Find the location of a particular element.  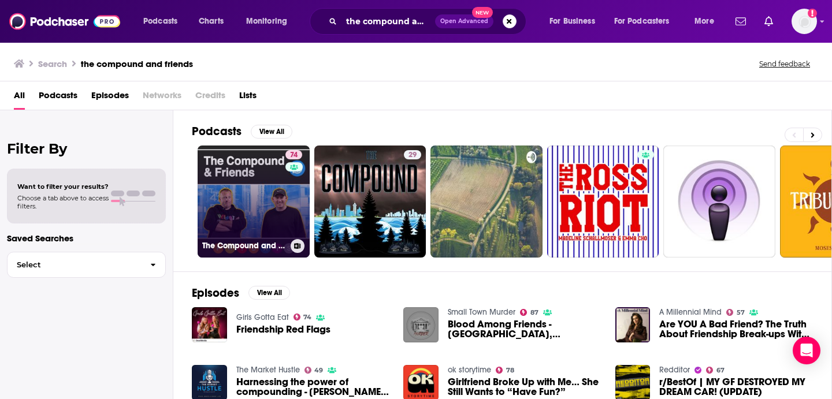

a: r/BestOf | MY GF DESTROYED MY DREAM CAR! (UPDATE) is located at coordinates (736, 387).